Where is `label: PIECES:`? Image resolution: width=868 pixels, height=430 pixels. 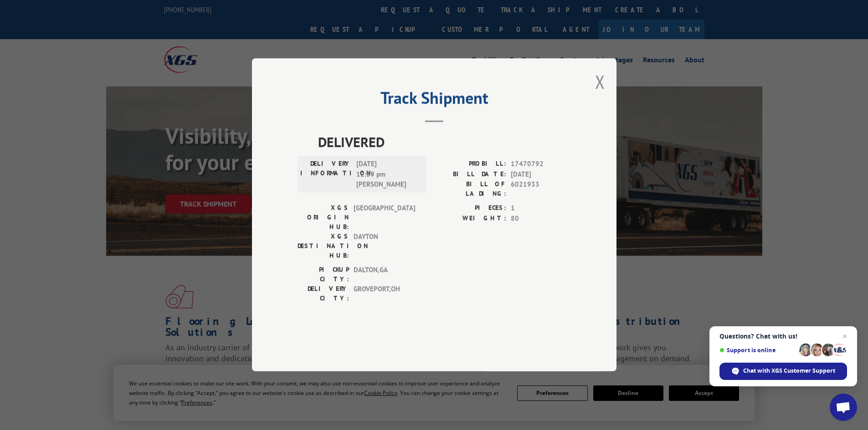 label: PIECES: is located at coordinates (470, 208).